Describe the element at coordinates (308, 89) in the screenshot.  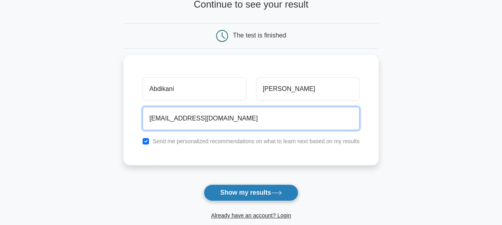
I see `input: Last name` at that location.